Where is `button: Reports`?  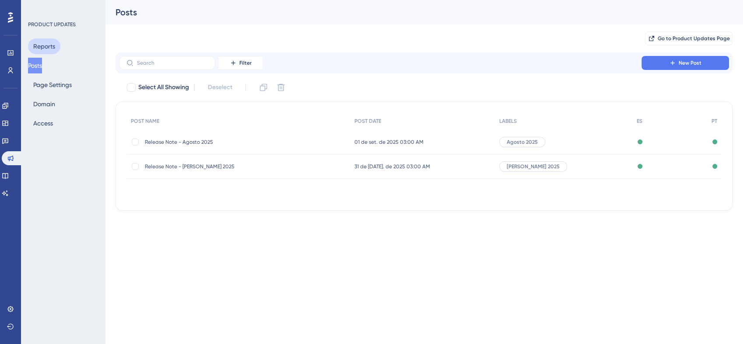 button: Reports is located at coordinates (44, 46).